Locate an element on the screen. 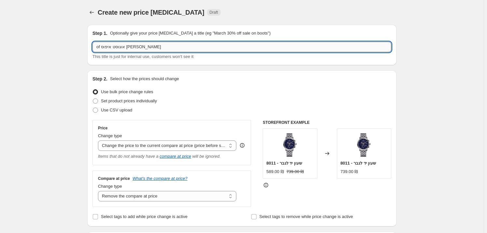 The image size is (487, 233). div: 739.00 ₪ is located at coordinates (349, 171).